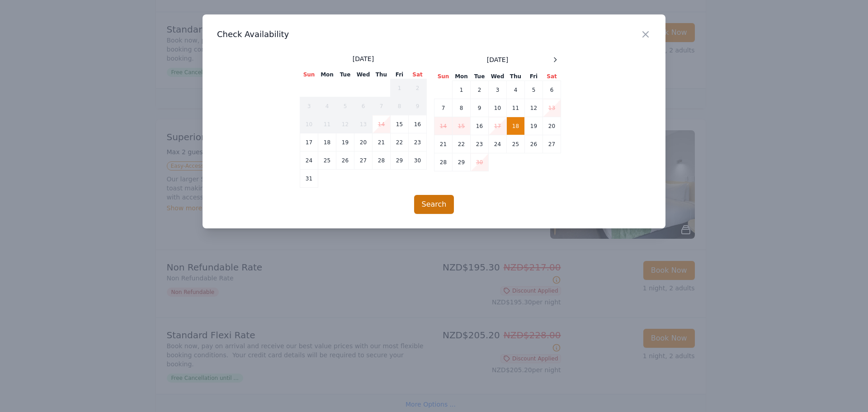 The width and height of the screenshot is (868, 412). I want to click on h3: Check Availability, so click(434, 34).